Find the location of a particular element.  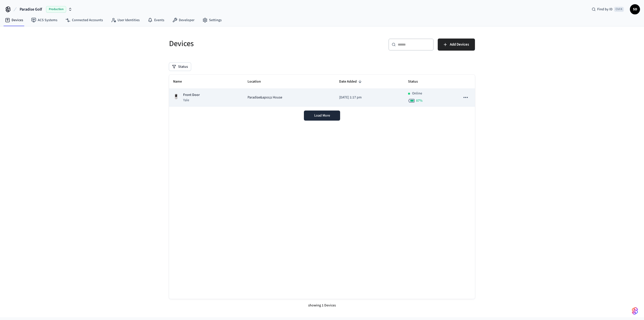

p: Online is located at coordinates (417, 94).